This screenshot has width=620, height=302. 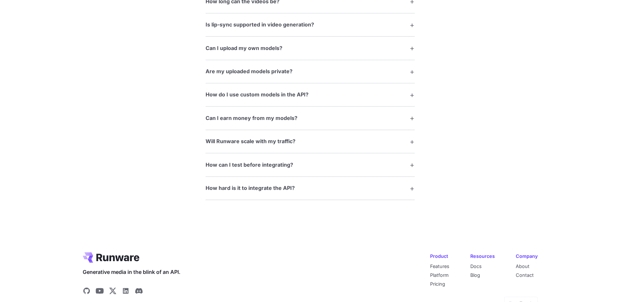 I want to click on h3: Are my uploaded models private?, so click(x=249, y=72).